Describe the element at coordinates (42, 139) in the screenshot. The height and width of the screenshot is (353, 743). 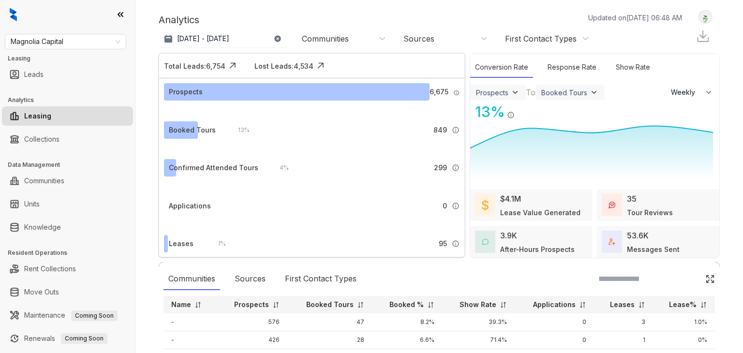
I see `a: Collections` at that location.